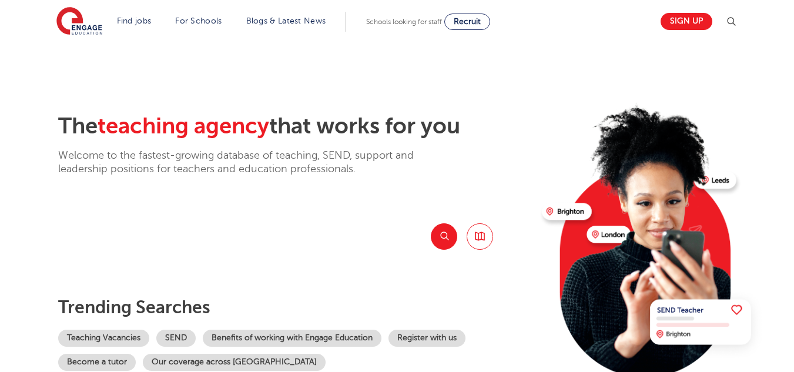 The width and height of the screenshot is (794, 372). Describe the element at coordinates (252, 162) in the screenshot. I see `p: Welcome to the fastest-growing database of teaching, SEND, support and leadership positions for t...` at that location.